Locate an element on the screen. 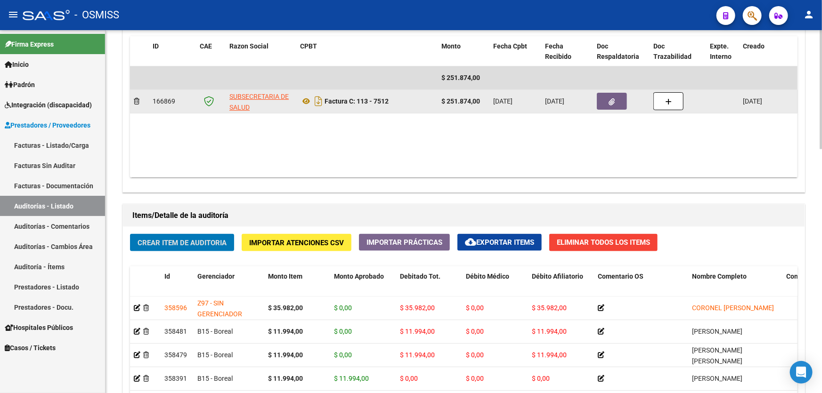 Image resolution: width=822 pixels, height=393 pixels. datatable-header-cell: Monto Aprobado is located at coordinates (363, 287).